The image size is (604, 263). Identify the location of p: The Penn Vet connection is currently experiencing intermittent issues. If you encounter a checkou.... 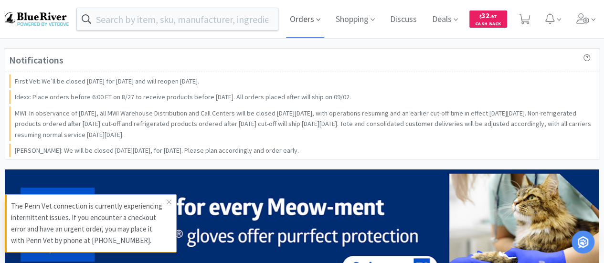
(89, 223).